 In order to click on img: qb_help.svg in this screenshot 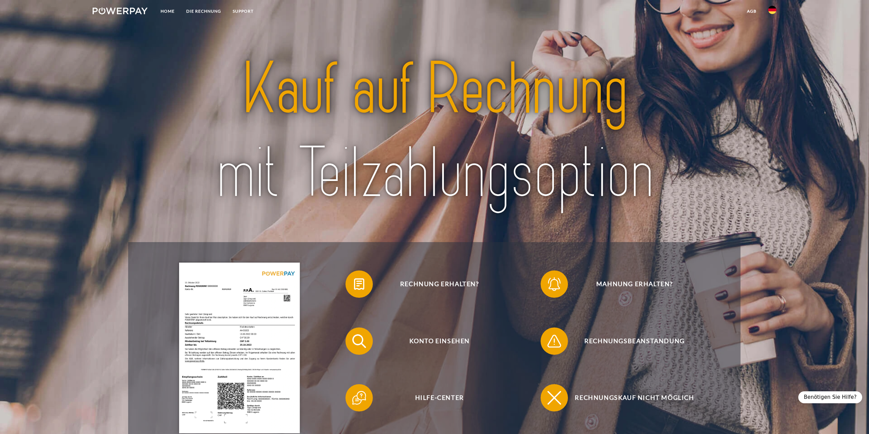, I will do `click(359, 398)`.